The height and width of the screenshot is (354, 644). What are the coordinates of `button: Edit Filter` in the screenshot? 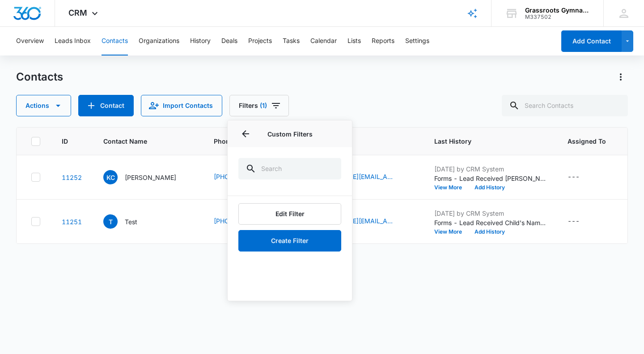 It's located at (290, 214).